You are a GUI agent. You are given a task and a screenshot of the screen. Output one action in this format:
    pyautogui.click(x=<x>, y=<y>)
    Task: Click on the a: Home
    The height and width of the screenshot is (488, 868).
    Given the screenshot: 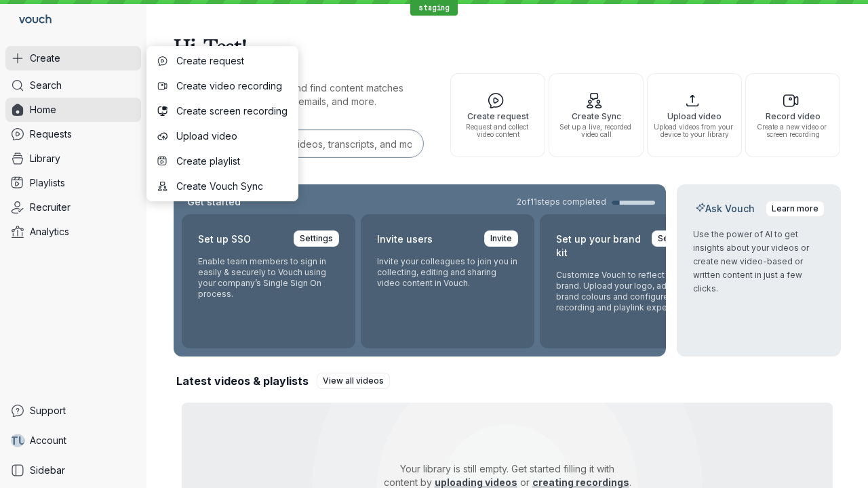 What is the action you would take?
    pyautogui.click(x=74, y=109)
    